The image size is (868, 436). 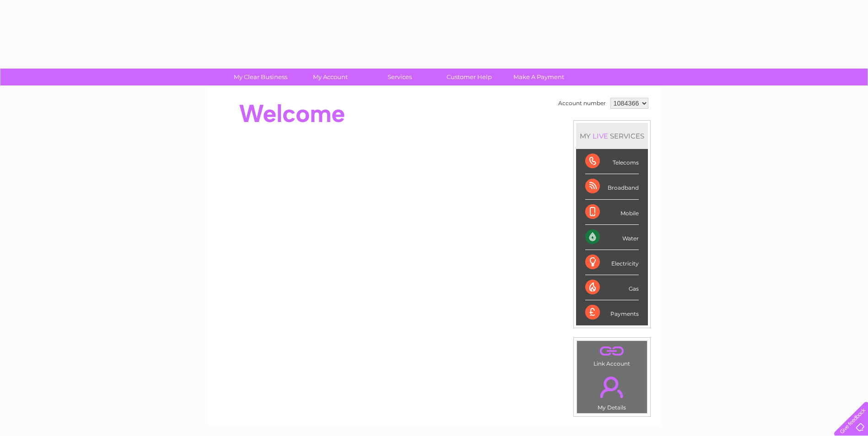 What do you see at coordinates (612, 391) in the screenshot?
I see `td: My Details` at bounding box center [612, 391].